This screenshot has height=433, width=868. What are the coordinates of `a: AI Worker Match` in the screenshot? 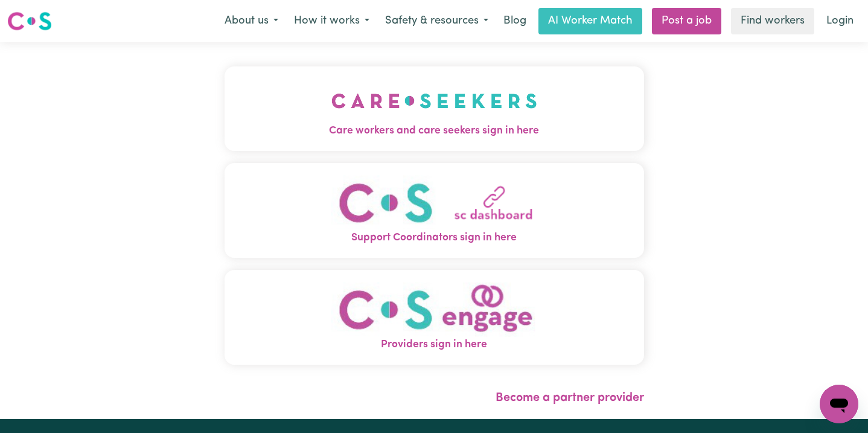 It's located at (590, 21).